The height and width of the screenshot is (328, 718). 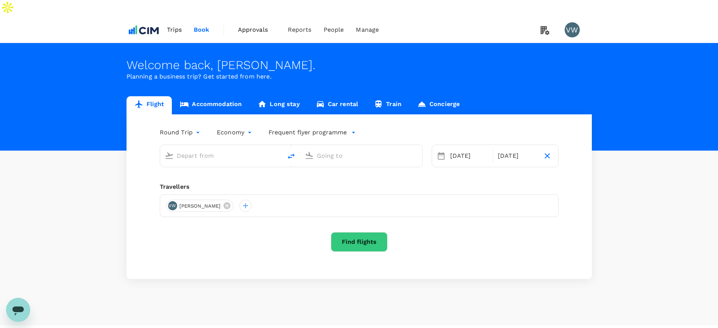 I want to click on a: Car rental, so click(x=337, y=105).